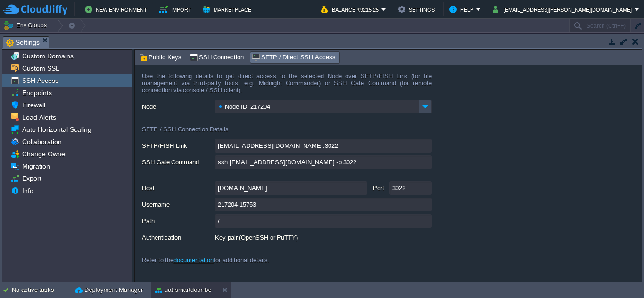 Image resolution: width=644 pixels, height=298 pixels. What do you see at coordinates (178, 161) in the screenshot?
I see `label: SSH Gate Command` at bounding box center [178, 161].